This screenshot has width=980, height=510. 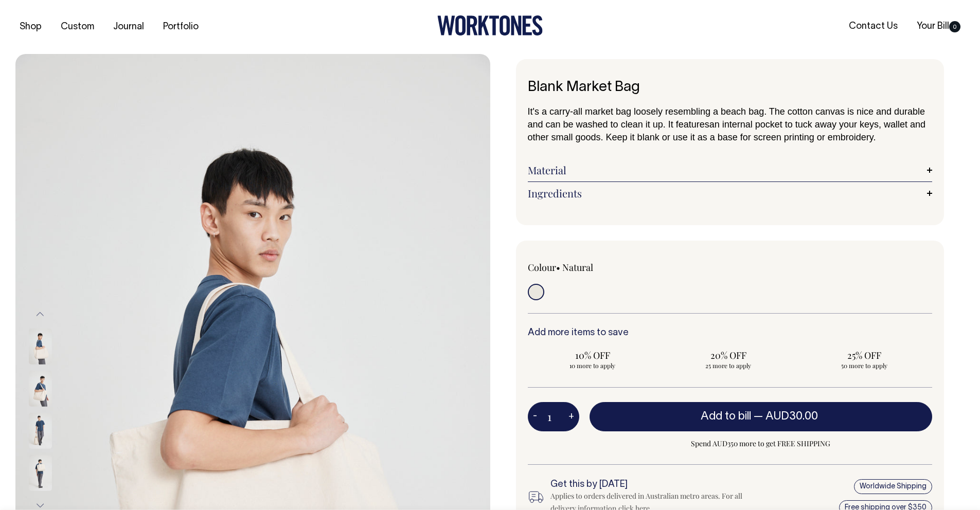 What do you see at coordinates (864, 356) in the screenshot?
I see `span: 25% OFF` at bounding box center [864, 356].